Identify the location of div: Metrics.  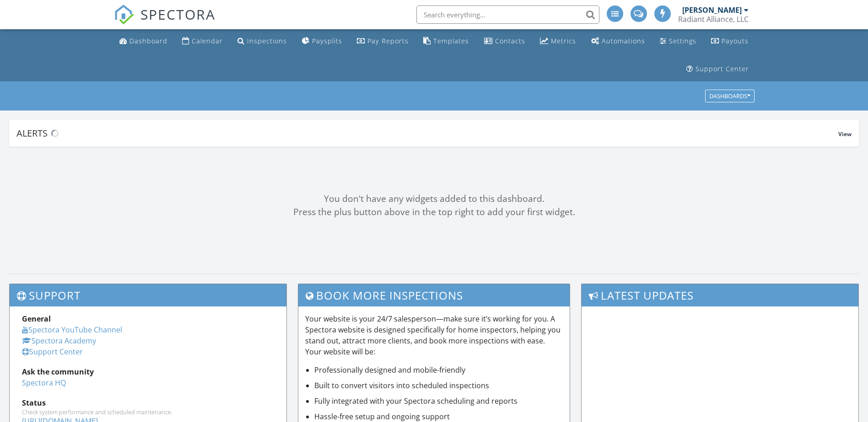
(563, 40).